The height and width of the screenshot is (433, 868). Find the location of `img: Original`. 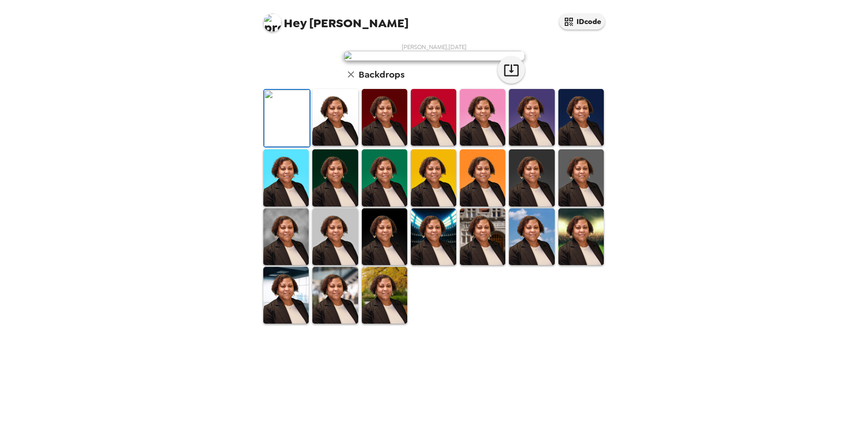

img: Original is located at coordinates (287, 118).